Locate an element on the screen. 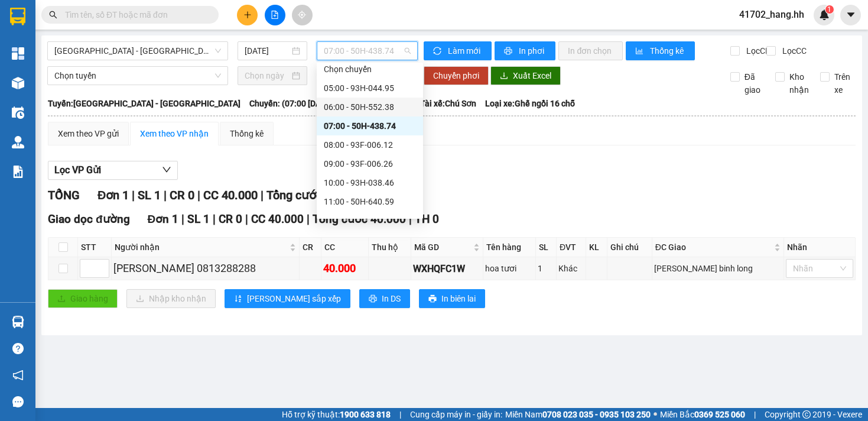  span: 41702_hang.hh is located at coordinates (771, 14).